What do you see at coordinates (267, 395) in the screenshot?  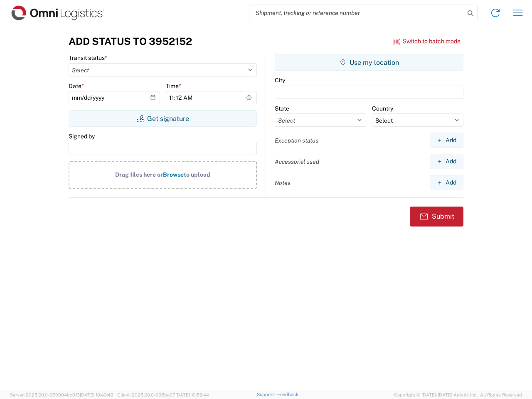 I see `a: Support` at bounding box center [267, 395].